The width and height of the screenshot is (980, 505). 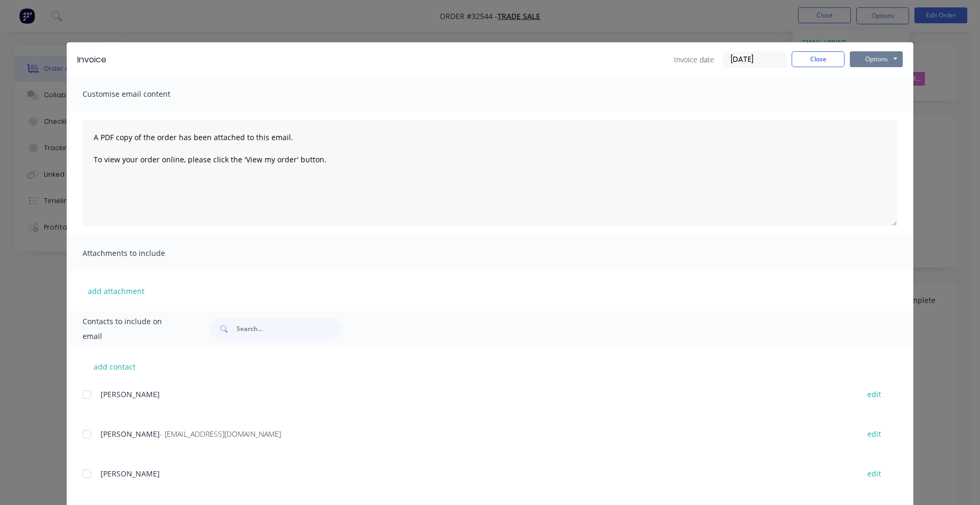 I want to click on span: Attachments to include, so click(x=140, y=253).